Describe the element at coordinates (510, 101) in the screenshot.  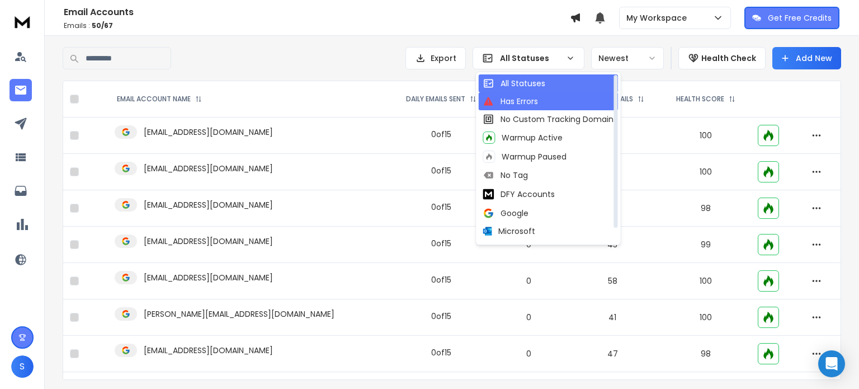
I see `div: Has Errors` at that location.